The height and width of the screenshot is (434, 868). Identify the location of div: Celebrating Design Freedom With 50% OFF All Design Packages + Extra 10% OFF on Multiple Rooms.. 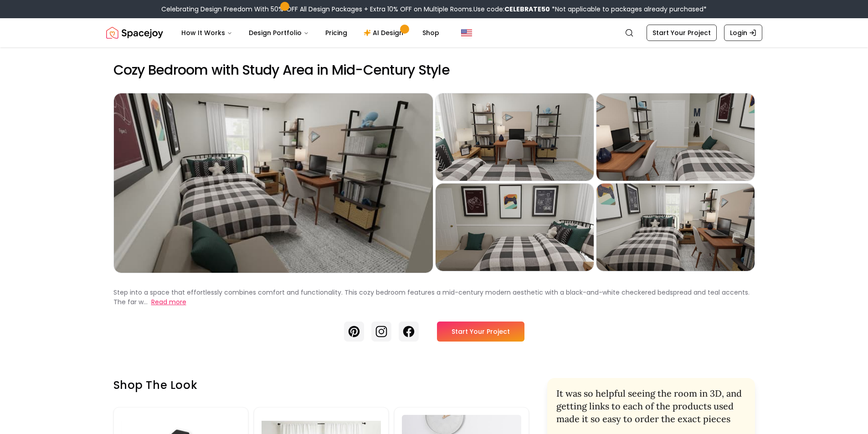
(433, 9).